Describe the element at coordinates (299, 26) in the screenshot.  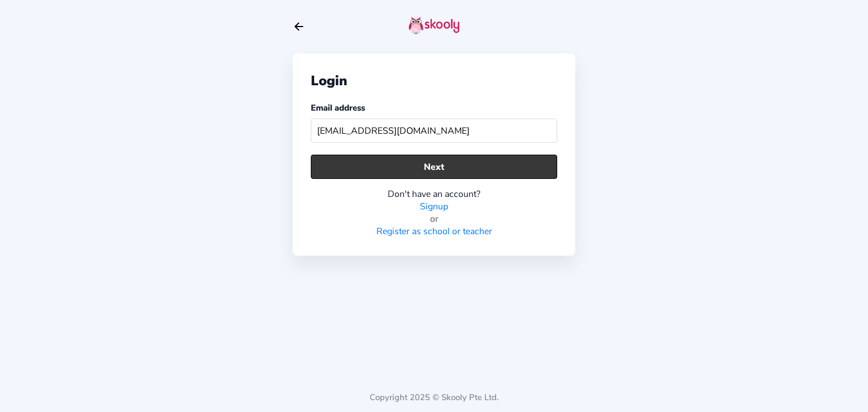
I see `ion-icon: arrow back outline` at that location.